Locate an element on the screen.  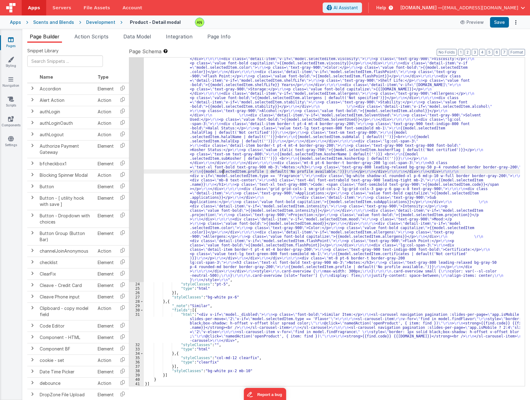
span: Type is located at coordinates (103, 77).